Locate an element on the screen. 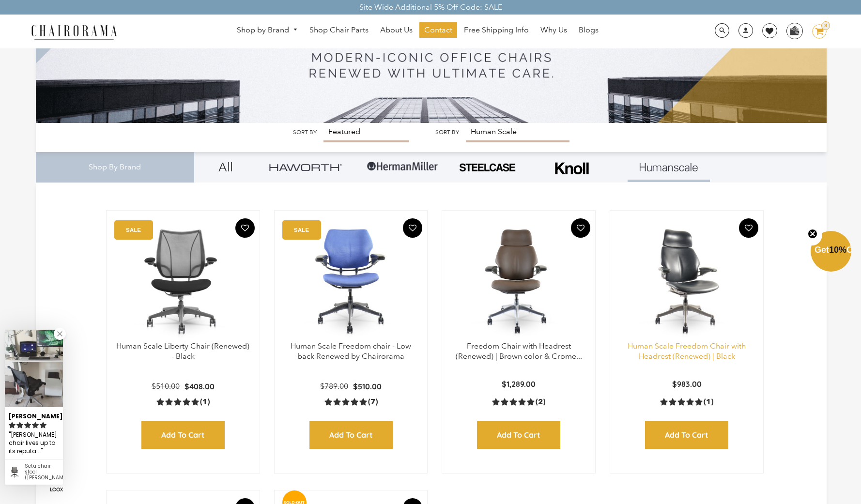 Image resolution: width=861 pixels, height=504 pixels. img: Group_4be16a4b-c81a-4a6e-a540-764d0a8faf6e.png is located at coordinates (305, 167).